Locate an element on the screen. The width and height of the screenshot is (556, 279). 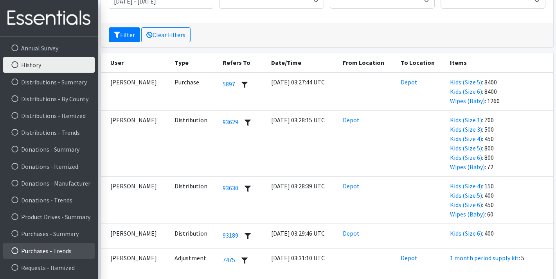
th: From Location is located at coordinates (367, 63).